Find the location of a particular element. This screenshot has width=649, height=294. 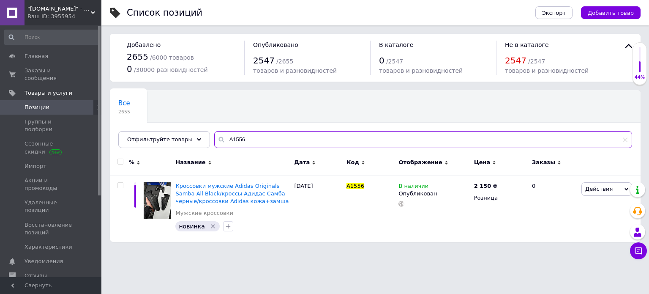

svg: Удалить метку is located at coordinates (213, 226).